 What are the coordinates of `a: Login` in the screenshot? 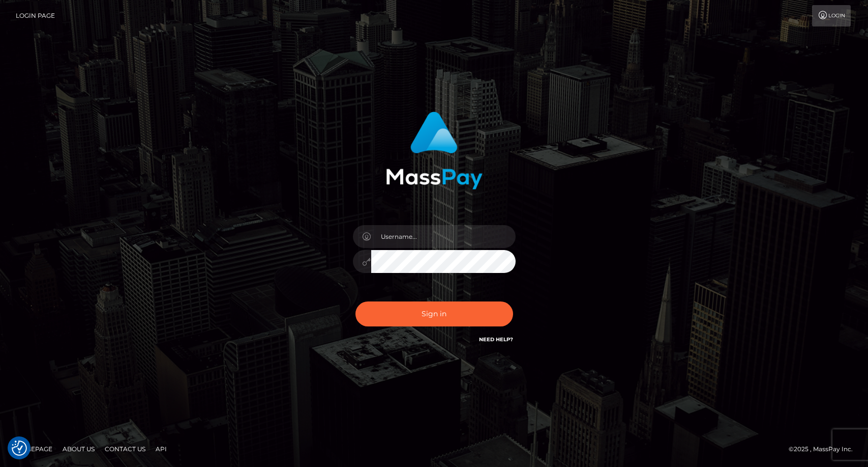 It's located at (831, 16).